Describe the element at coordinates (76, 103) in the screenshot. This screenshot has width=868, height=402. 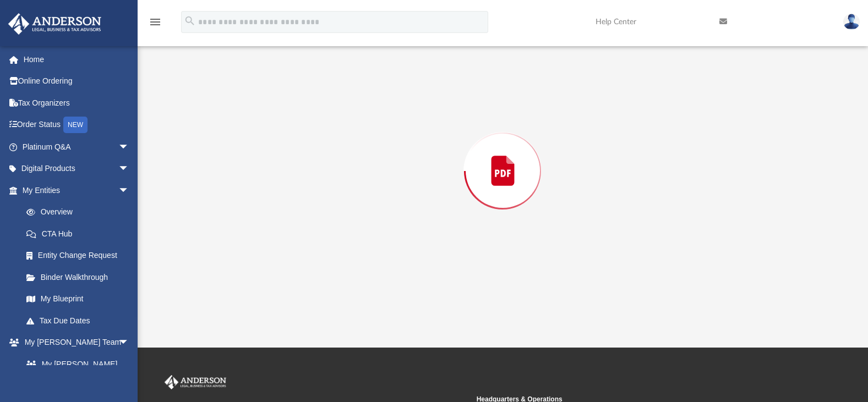
I see `a: Tax Organizers` at that location.